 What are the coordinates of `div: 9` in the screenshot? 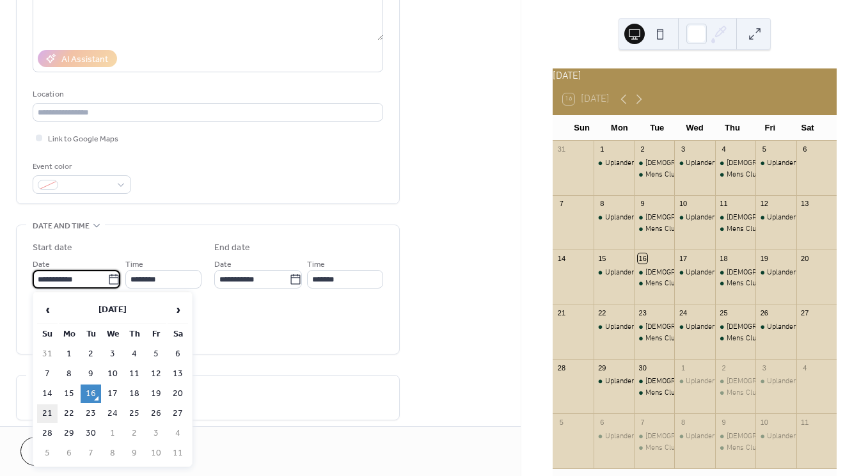 It's located at (642, 203).